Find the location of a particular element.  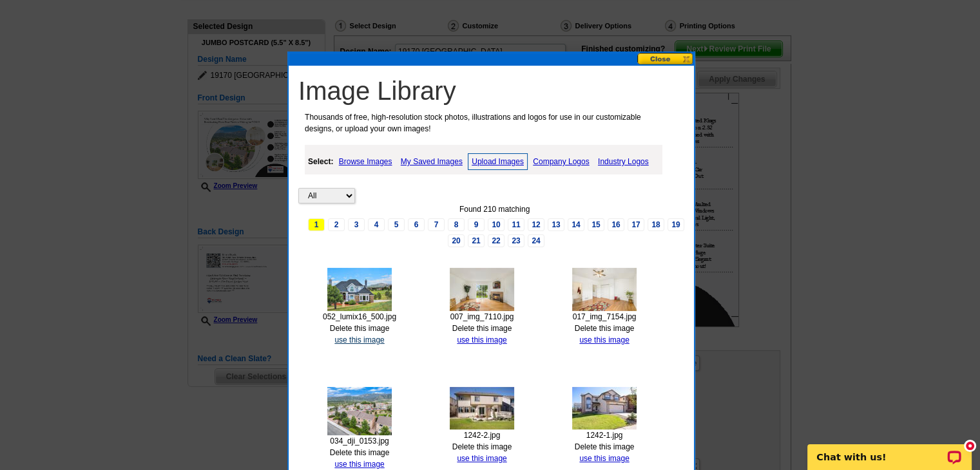

a: 11 is located at coordinates (516, 225).